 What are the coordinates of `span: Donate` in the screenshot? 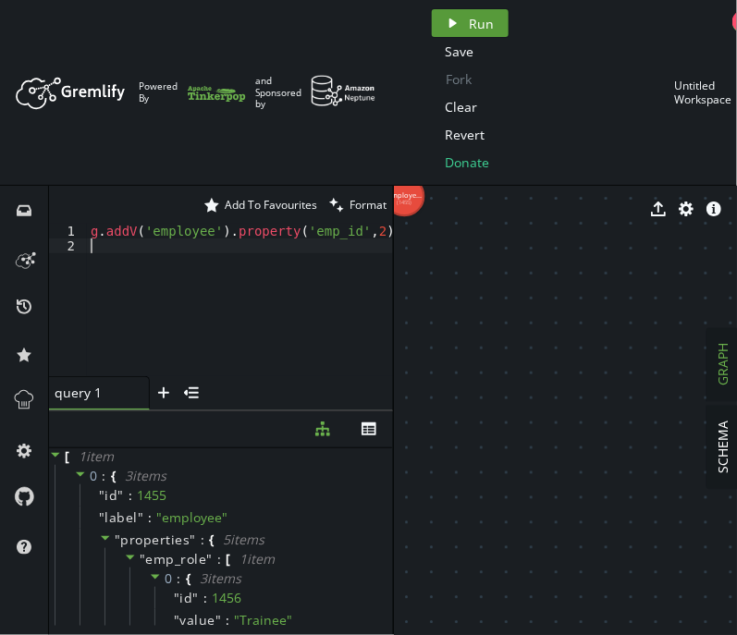 It's located at (468, 162).